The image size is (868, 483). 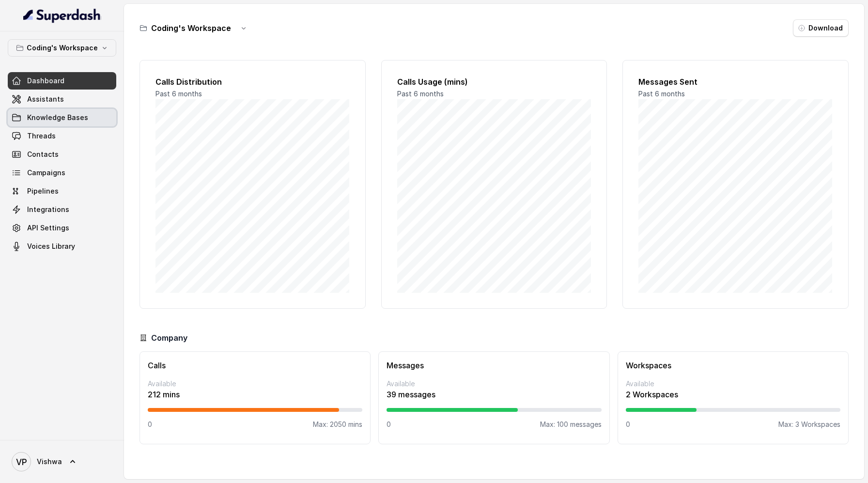 What do you see at coordinates (62, 462) in the screenshot?
I see `a: Vishwa` at bounding box center [62, 462].